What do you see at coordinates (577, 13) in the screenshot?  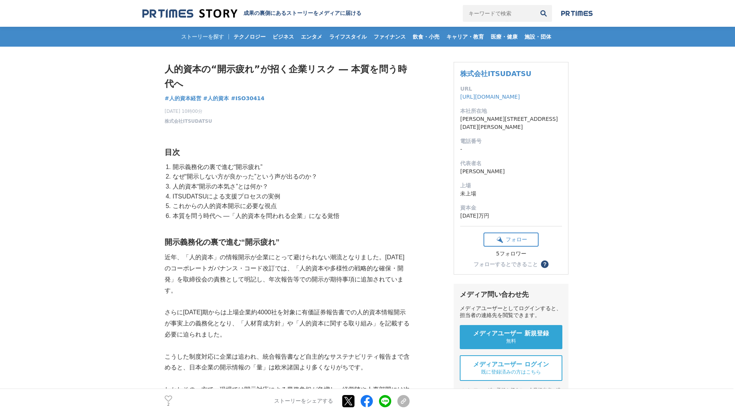 I see `a: prtimes` at bounding box center [577, 13].